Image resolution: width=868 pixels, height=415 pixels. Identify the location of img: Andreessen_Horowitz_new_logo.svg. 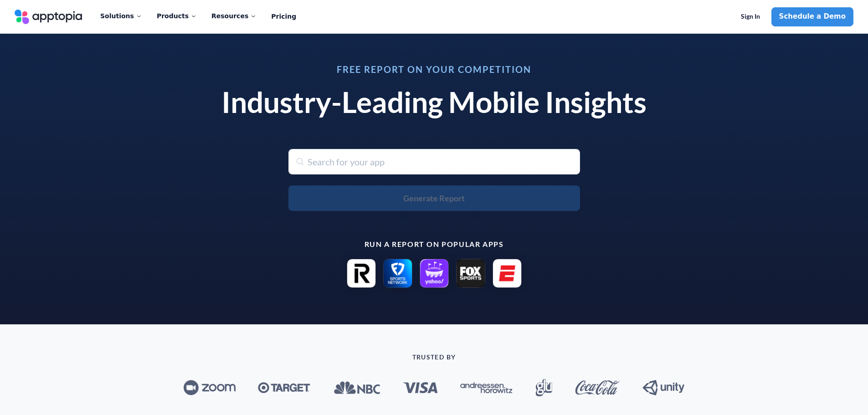
(486, 388).